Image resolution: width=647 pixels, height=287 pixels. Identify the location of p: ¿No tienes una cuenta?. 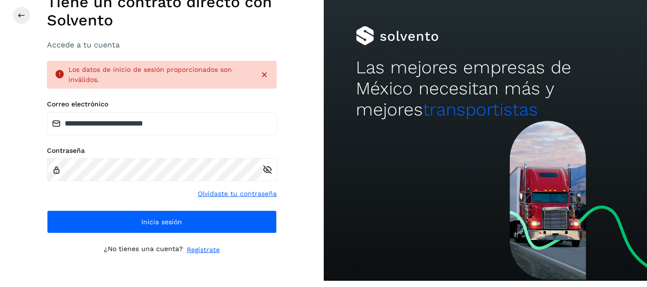
(143, 250).